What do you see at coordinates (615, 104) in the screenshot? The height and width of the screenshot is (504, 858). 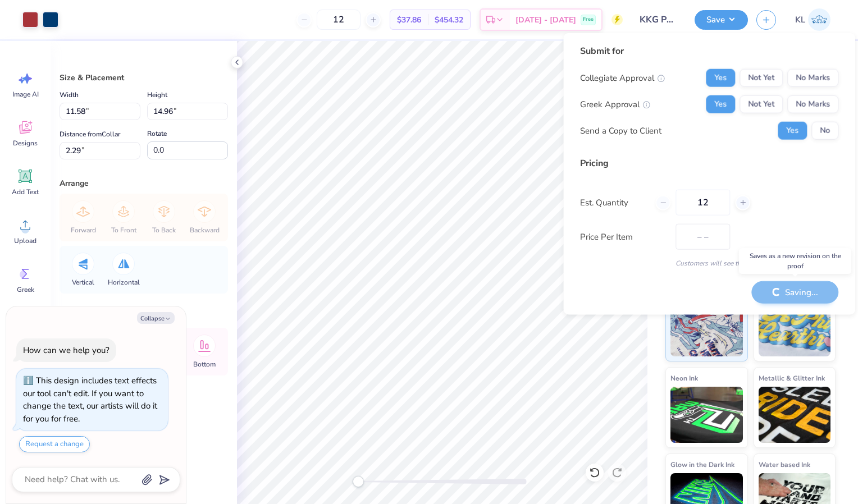 I see `div: Greek Approval` at bounding box center [615, 104].